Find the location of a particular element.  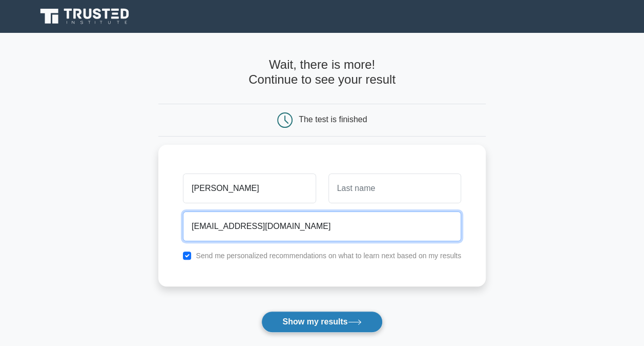

input: First name is located at coordinates (249, 188).